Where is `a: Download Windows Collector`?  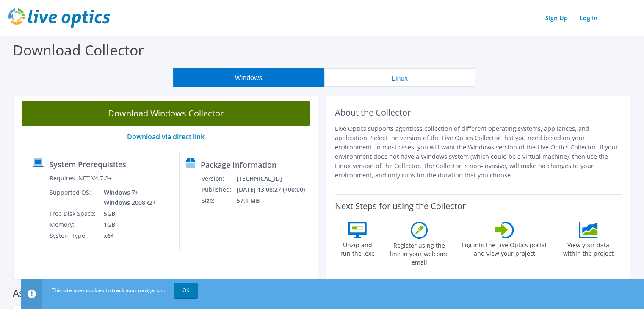
a: Download Windows Collector is located at coordinates (165, 114).